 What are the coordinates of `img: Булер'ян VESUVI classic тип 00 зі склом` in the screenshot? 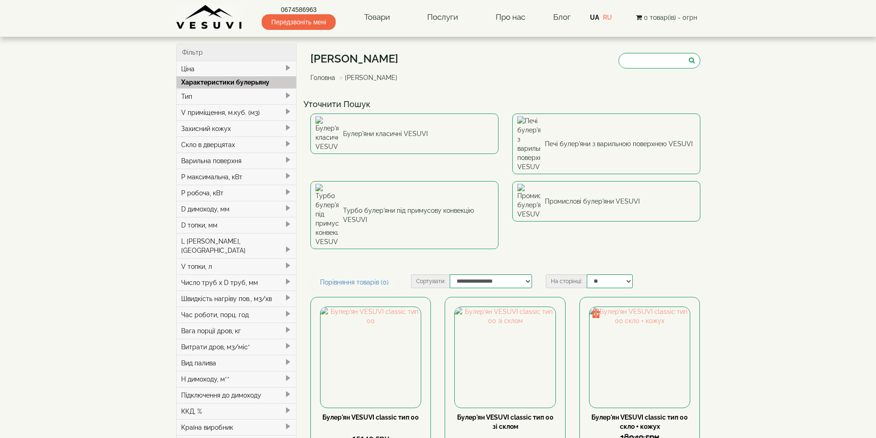 It's located at (505, 357).